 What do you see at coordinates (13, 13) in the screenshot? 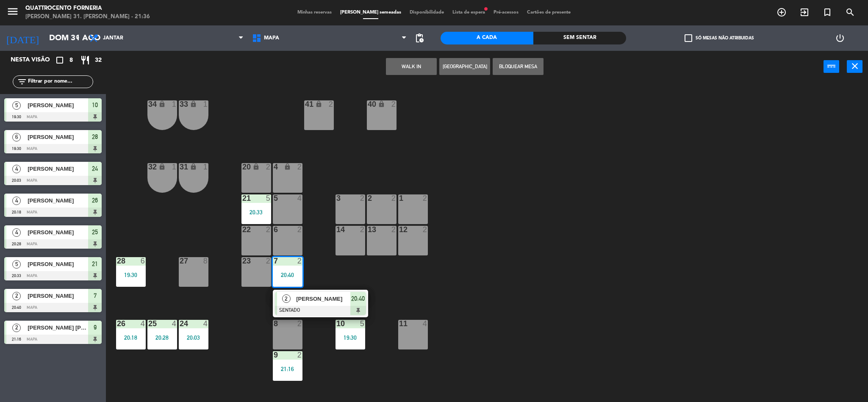
I see `button: menu` at bounding box center [13, 13].